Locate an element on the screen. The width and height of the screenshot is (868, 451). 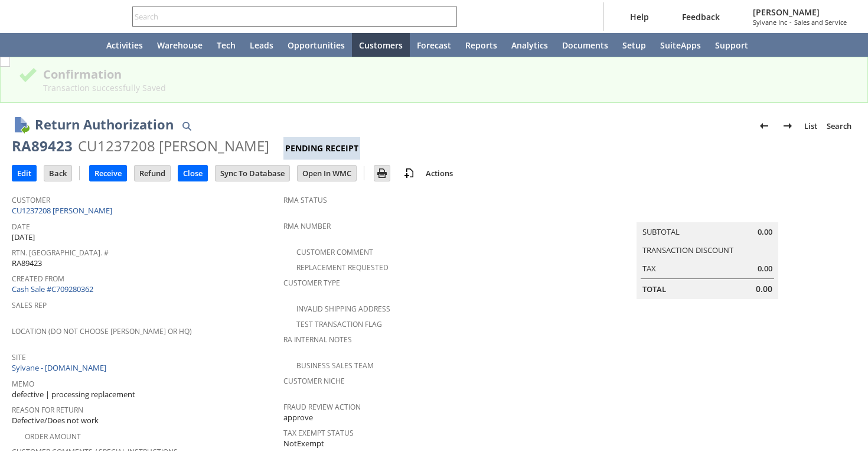
a: Customer Comment is located at coordinates (335, 252).